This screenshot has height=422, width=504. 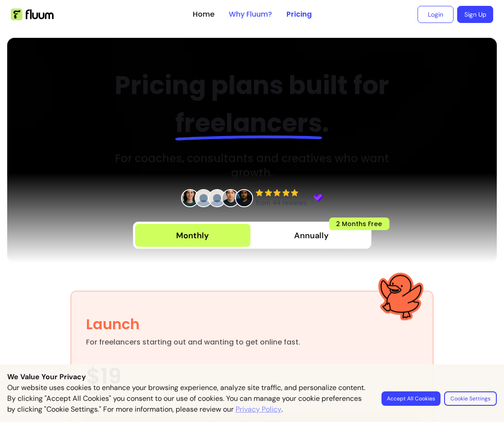 I want to click on div: Launch, so click(x=113, y=324).